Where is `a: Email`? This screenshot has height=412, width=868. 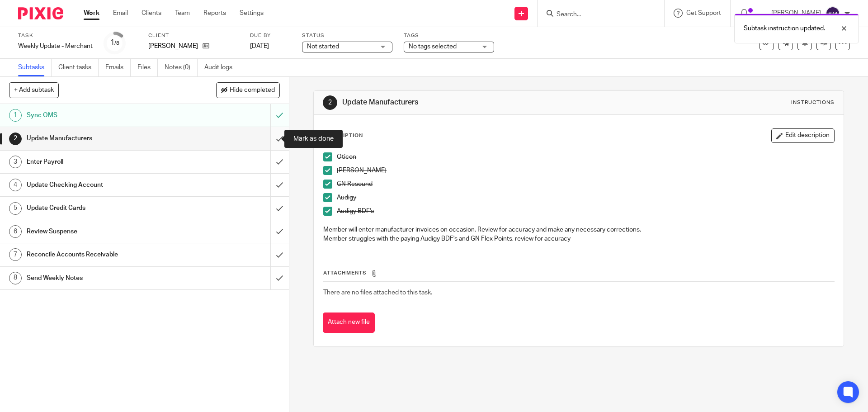 a: Email is located at coordinates (120, 13).